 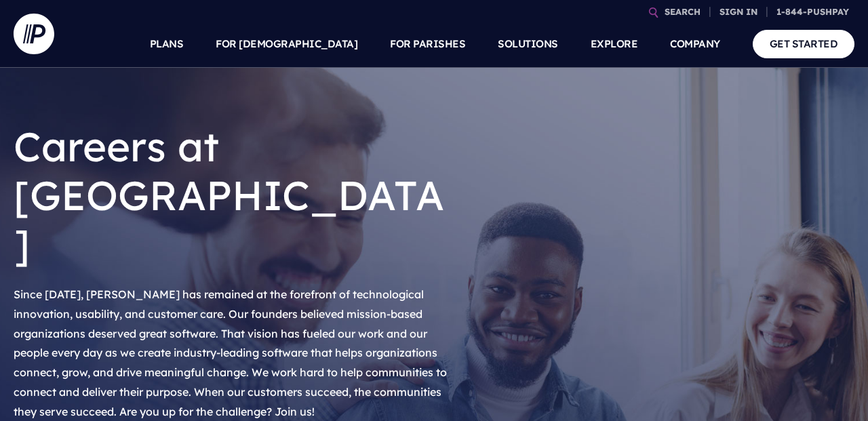 What do you see at coordinates (695, 44) in the screenshot?
I see `a: COMPANY` at bounding box center [695, 44].